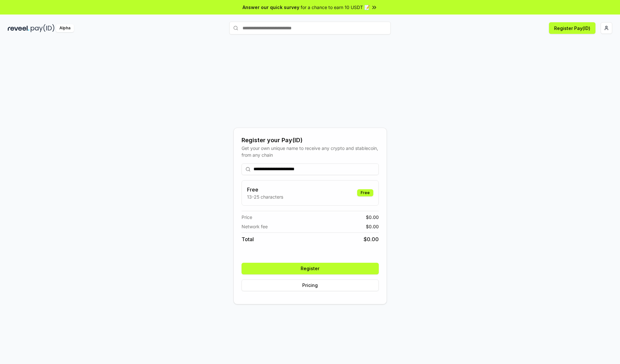 The width and height of the screenshot is (620, 364). What do you see at coordinates (310, 268) in the screenshot?
I see `button: Register` at bounding box center [310, 268].